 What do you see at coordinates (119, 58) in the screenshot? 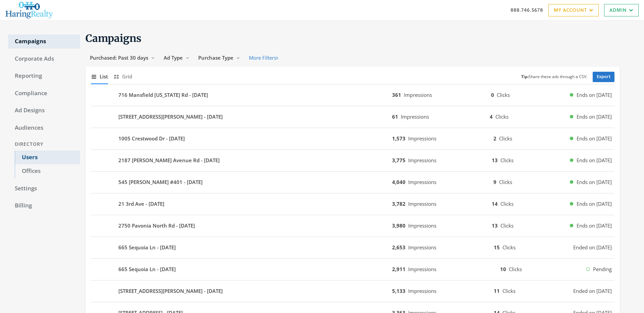
I see `span: Purchased: Past 30 days` at bounding box center [119, 58].